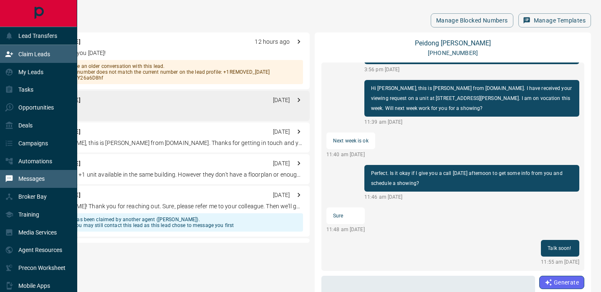 The height and width of the screenshot is (292, 601). What do you see at coordinates (175, 72) in the screenshot?
I see `div: This may be an older conversation with this lead. The phone number does not match the current num...` at bounding box center [175, 72].